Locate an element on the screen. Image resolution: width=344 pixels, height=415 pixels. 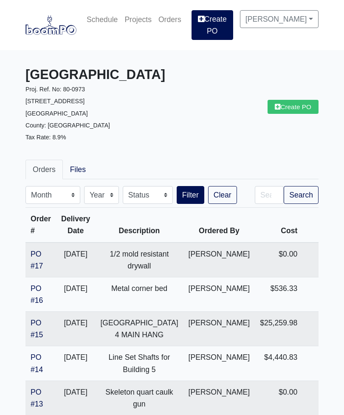
button: Filter is located at coordinates (190, 195).